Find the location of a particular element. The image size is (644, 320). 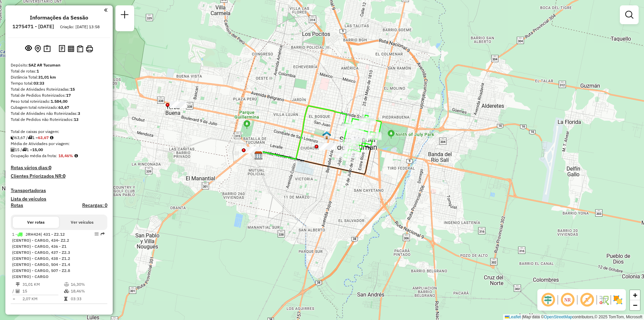

strong: 1.584,00 is located at coordinates (59, 101).